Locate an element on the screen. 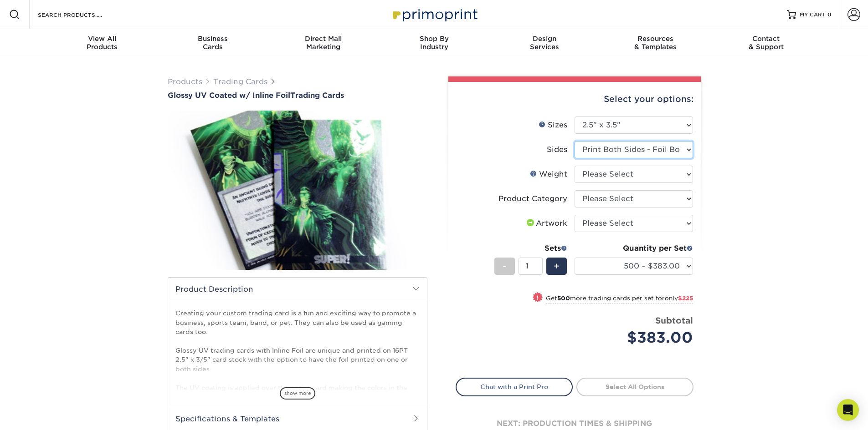  a: Resources& Templates is located at coordinates (655, 44).